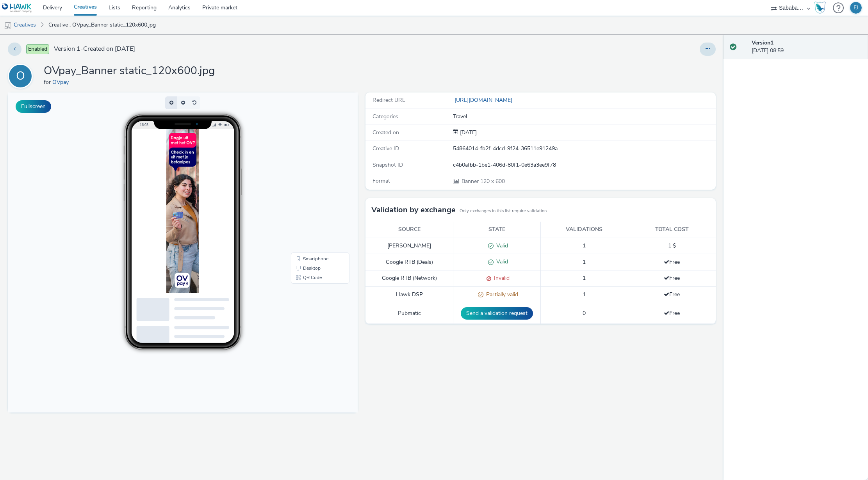  Describe the element at coordinates (584, 313) in the screenshot. I see `span: 0` at that location.